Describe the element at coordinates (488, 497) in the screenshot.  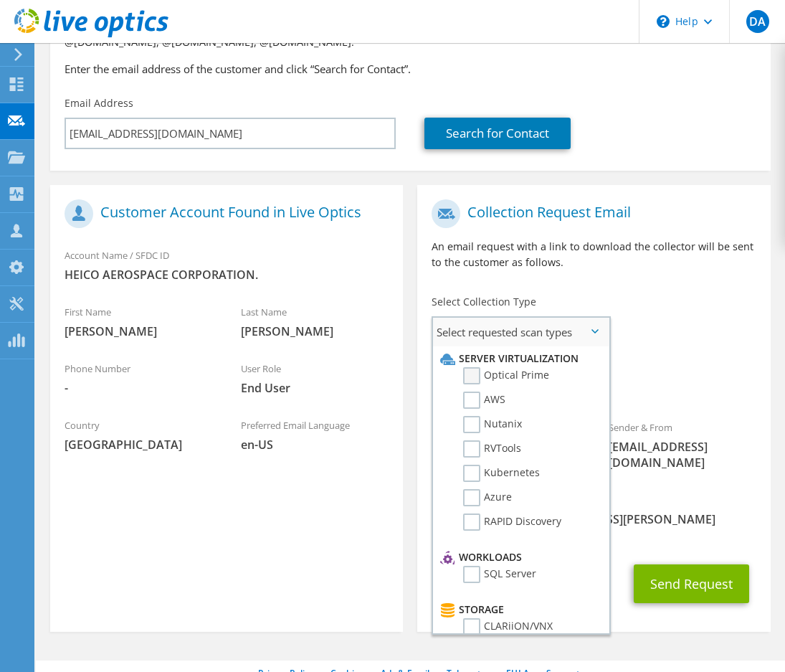
I see `label: Azure` at that location.